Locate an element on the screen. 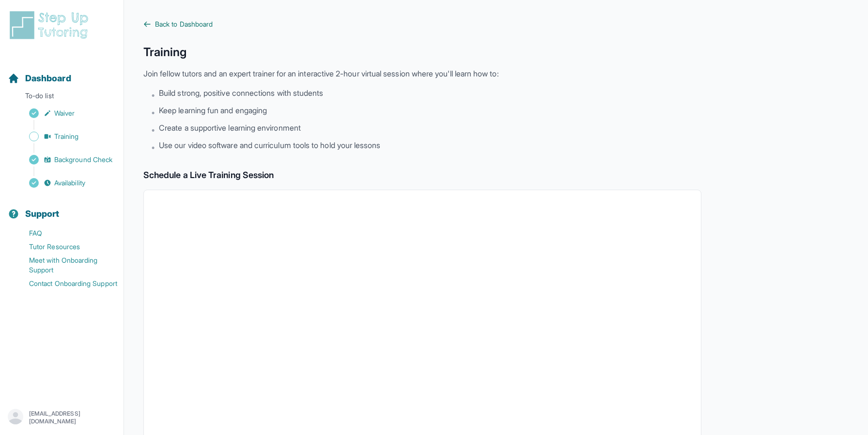  h1: Training is located at coordinates (423, 53).